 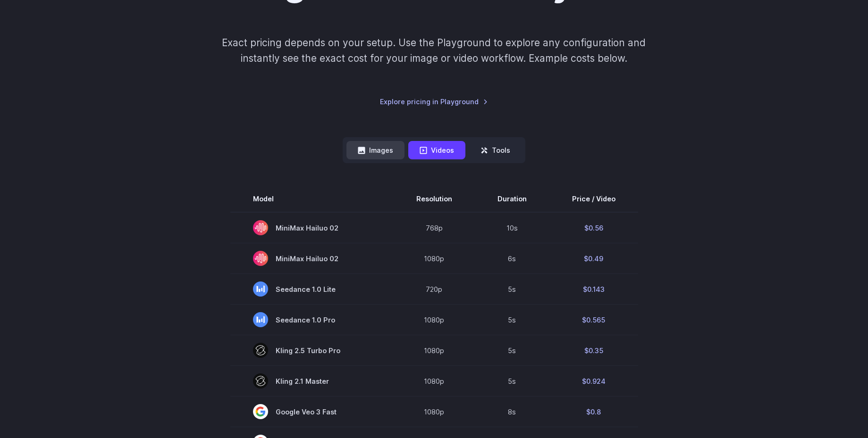 What do you see at coordinates (375, 150) in the screenshot?
I see `button: Images` at bounding box center [375, 150].